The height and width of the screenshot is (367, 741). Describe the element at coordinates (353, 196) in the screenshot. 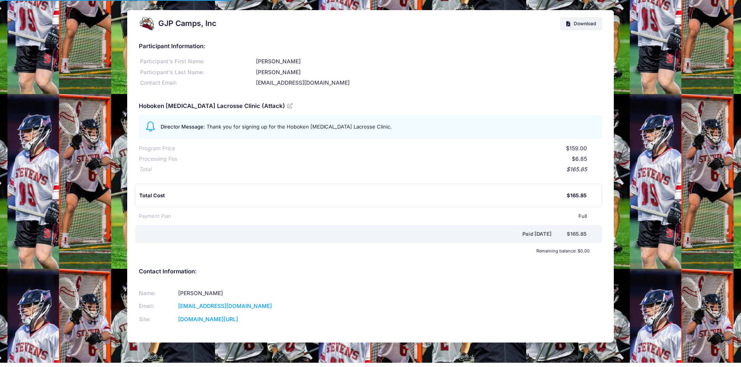

I see `div: Total Cost` at that location.